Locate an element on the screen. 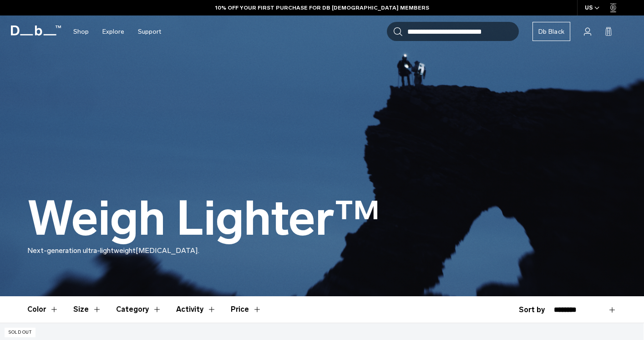 The image size is (644, 340). a: Explore is located at coordinates (114, 31).